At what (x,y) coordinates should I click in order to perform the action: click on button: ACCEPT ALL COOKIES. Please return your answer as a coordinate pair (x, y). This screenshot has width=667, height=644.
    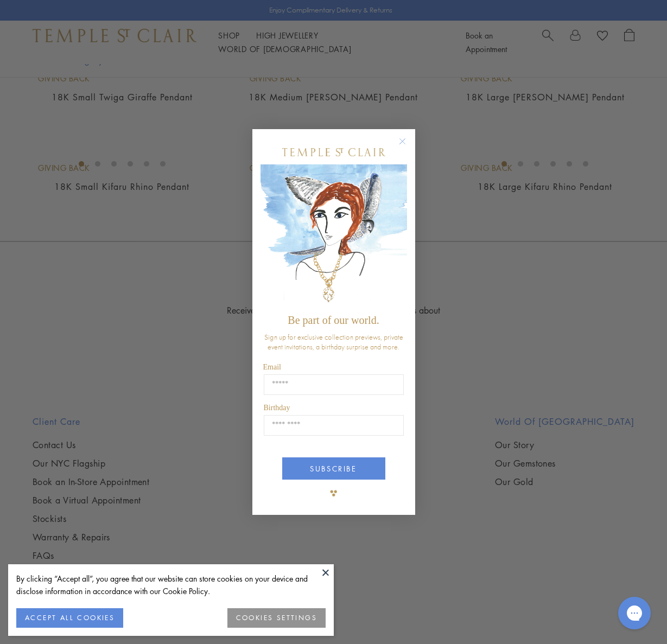
    Looking at the image, I should click on (69, 618).